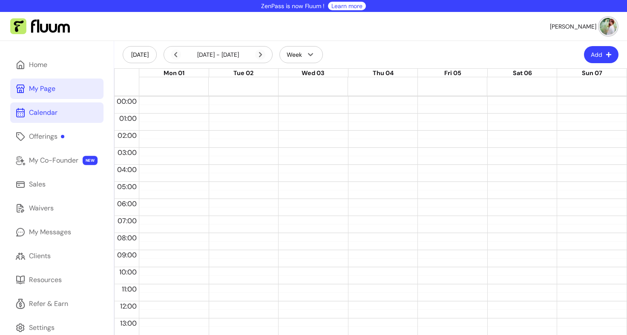 The image size is (627, 335). What do you see at coordinates (383, 73) in the screenshot?
I see `span: Thu 04` at bounding box center [383, 73].